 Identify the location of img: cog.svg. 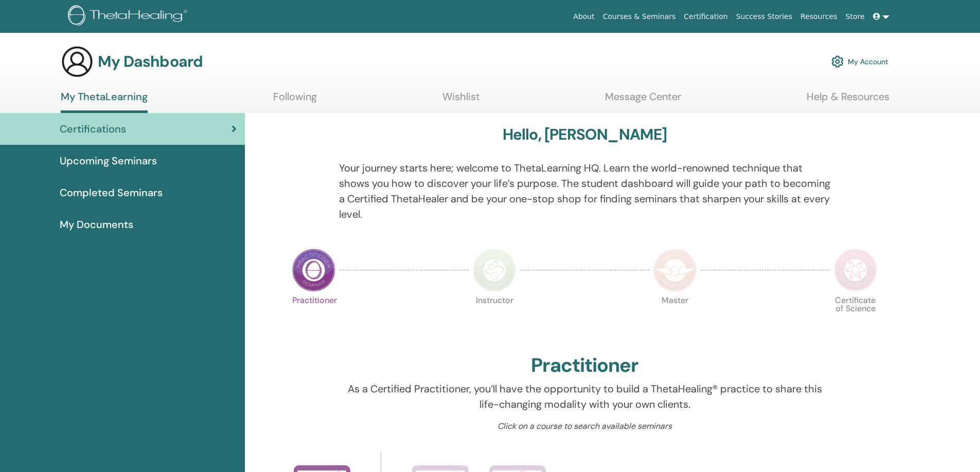
(837, 62).